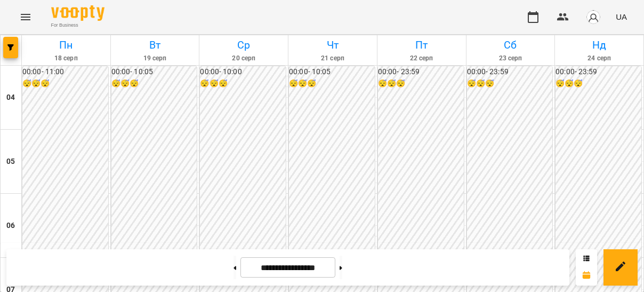  What do you see at coordinates (26, 17) in the screenshot?
I see `button: Menu` at bounding box center [26, 17].